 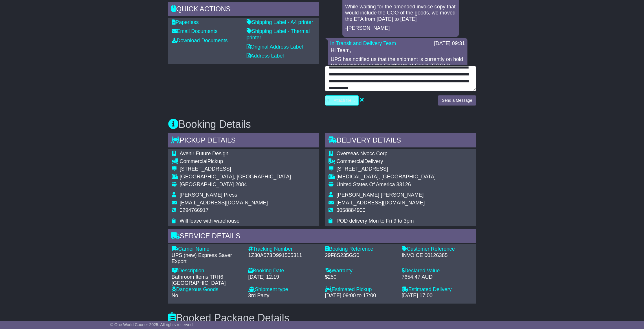 I want to click on a: Original Address Label, so click(x=275, y=47).